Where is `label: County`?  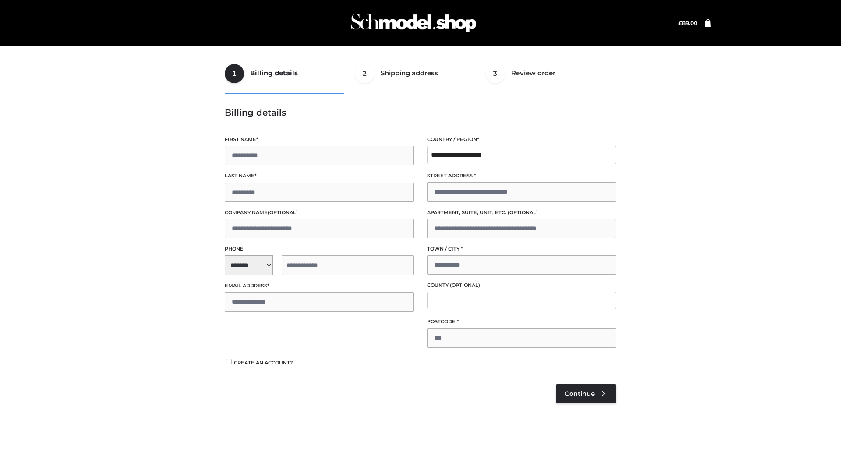
label: County is located at coordinates (521, 285).